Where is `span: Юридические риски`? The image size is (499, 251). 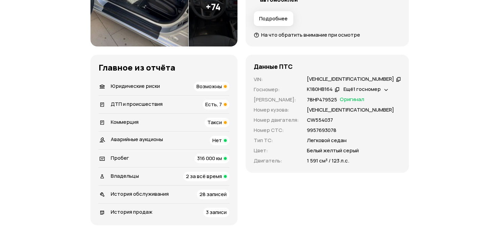
span: Юридические риски is located at coordinates (135, 86).